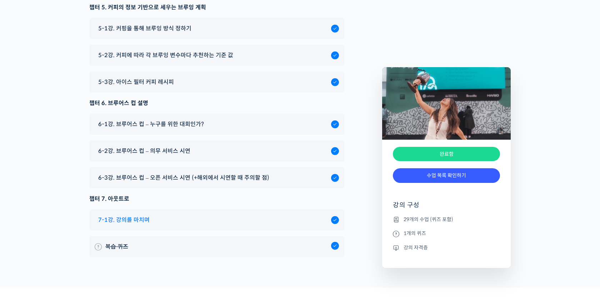  What do you see at coordinates (217, 246) in the screenshot?
I see `a: 복습 퀴즈` at bounding box center [217, 246].